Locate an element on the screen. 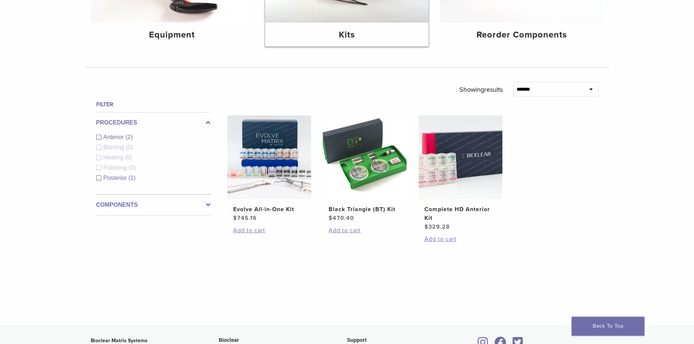 This screenshot has height=344, width=694. span: Polishing is located at coordinates (116, 168).